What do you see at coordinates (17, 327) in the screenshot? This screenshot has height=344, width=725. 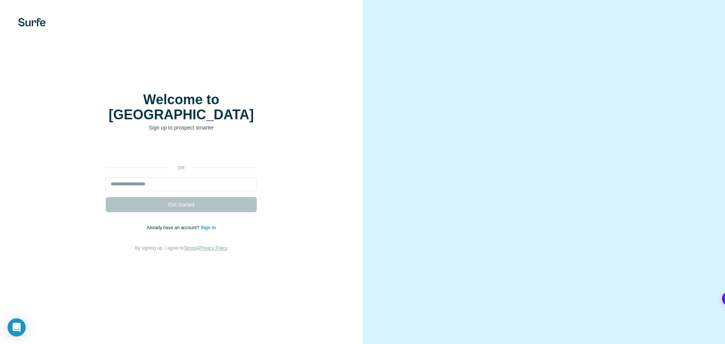 I see `div: Open Intercom Messenger` at bounding box center [17, 327].